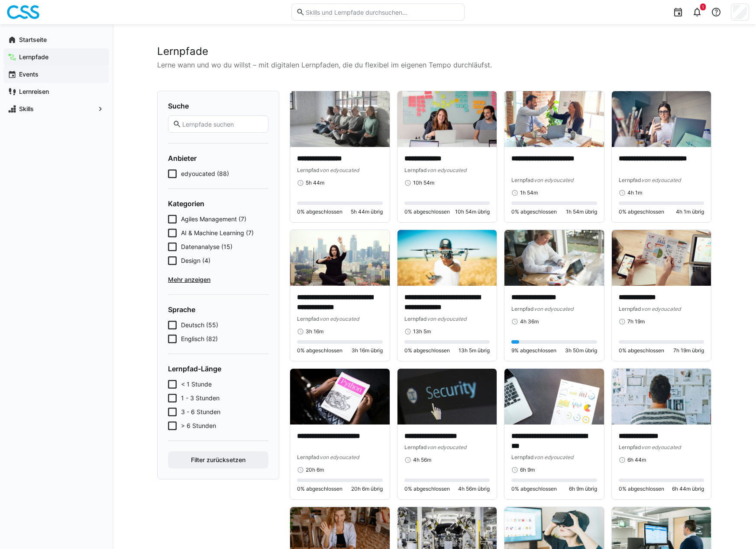  Describe the element at coordinates (582, 212) in the screenshot. I see `span: 1h 54m übrig` at that location.